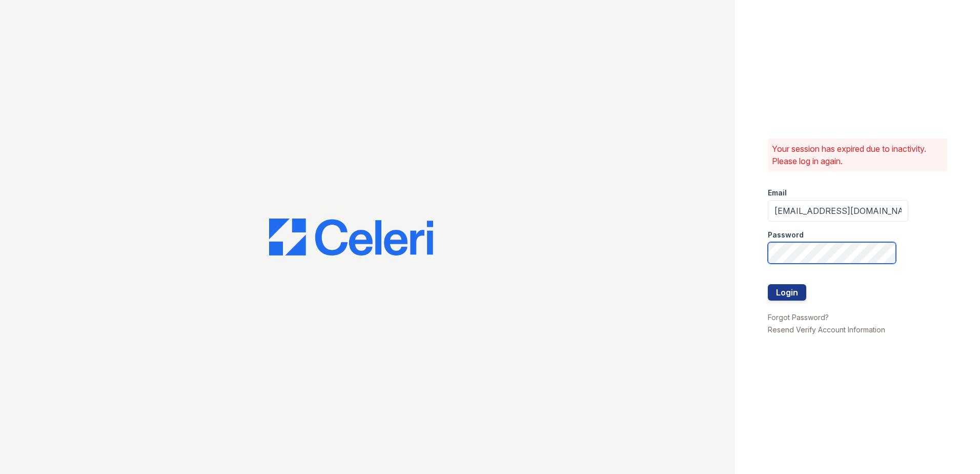 This screenshot has height=474, width=980. I want to click on p: Your session has expired due to inactivity. Please log in again., so click(858, 155).